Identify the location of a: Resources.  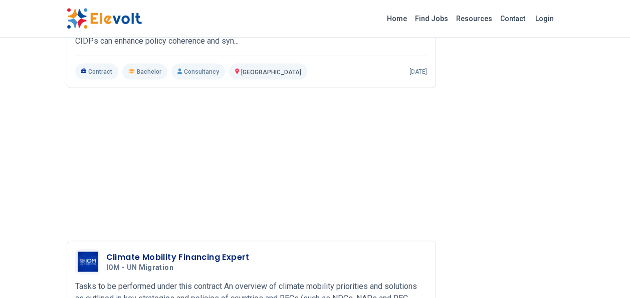
(474, 19).